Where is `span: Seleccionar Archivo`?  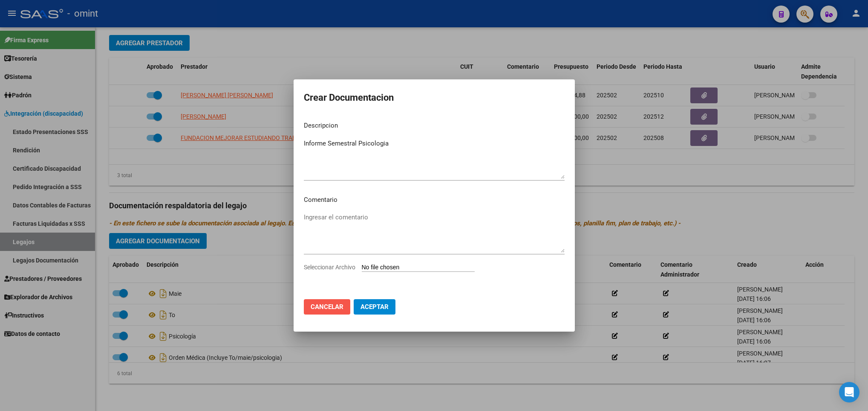
span: Seleccionar Archivo is located at coordinates (329, 267).